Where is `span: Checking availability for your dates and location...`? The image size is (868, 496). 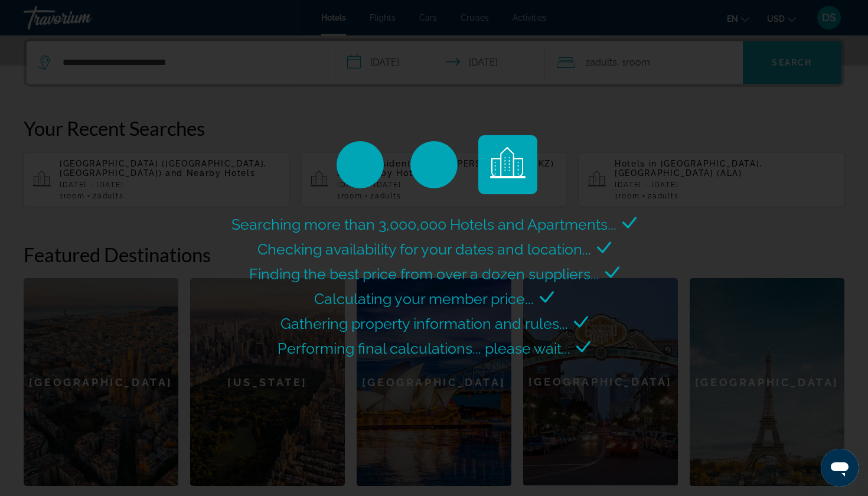
span: Checking availability for your dates and location... is located at coordinates (424, 249).